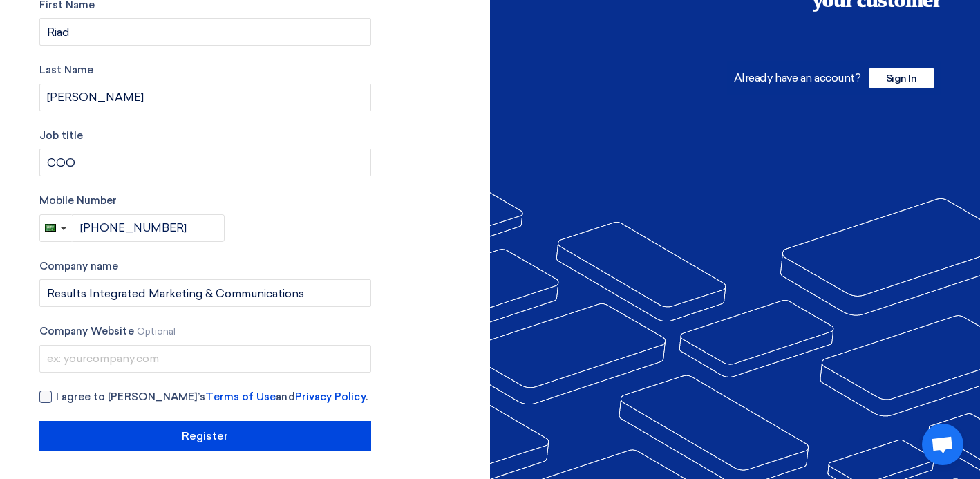 This screenshot has height=479, width=980. I want to click on a: Privacy Policy, so click(331, 397).